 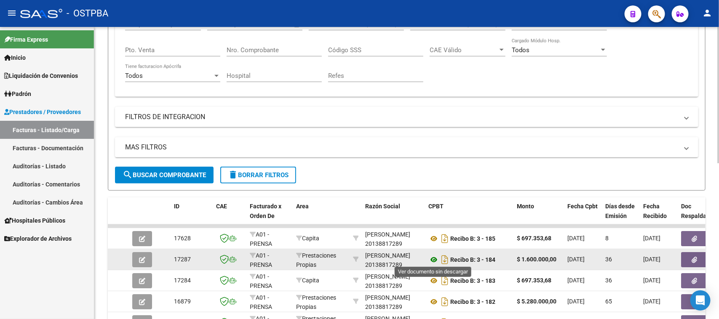 What do you see at coordinates (538, 216) in the screenshot?
I see `datatable-header-cell: Monto` at bounding box center [538, 216].